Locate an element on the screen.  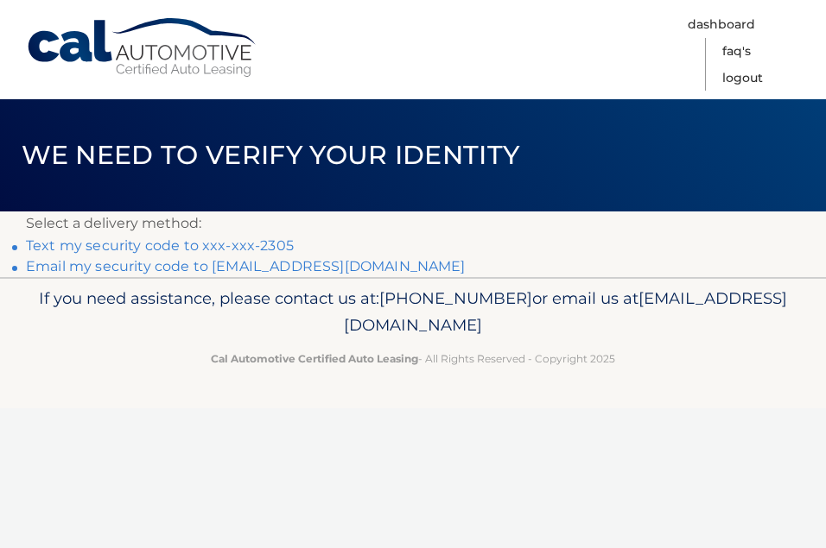
a: FAQ's is located at coordinates (736, 51).